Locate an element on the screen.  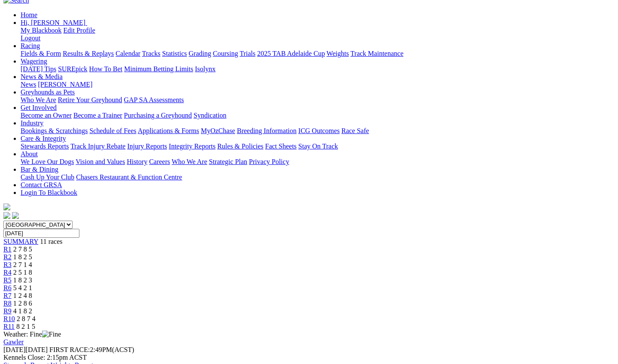
a: R4 is located at coordinates (8, 272).